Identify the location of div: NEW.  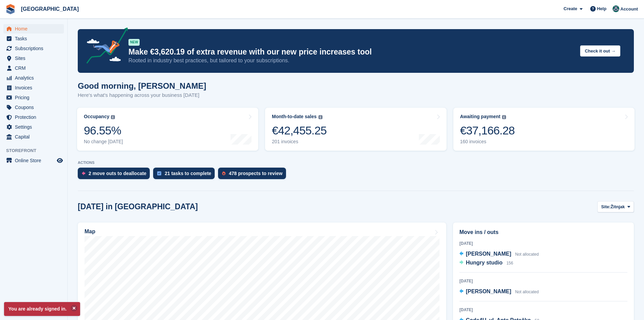
(134, 42).